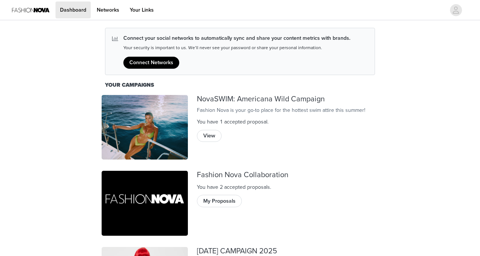 This screenshot has width=480, height=256. I want to click on div: NovaSWIM: Americana Wild Campaign, so click(288, 99).